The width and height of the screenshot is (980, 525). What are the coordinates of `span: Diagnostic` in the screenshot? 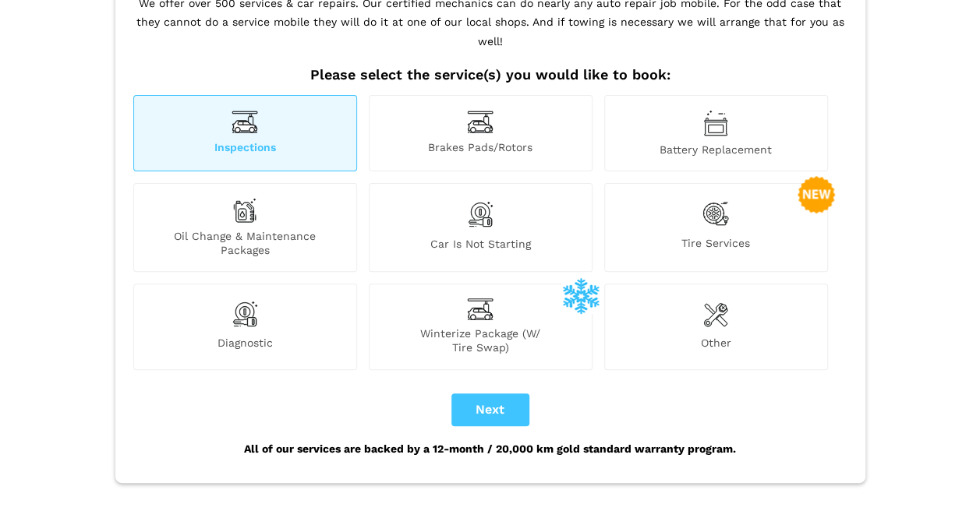 It's located at (245, 345).